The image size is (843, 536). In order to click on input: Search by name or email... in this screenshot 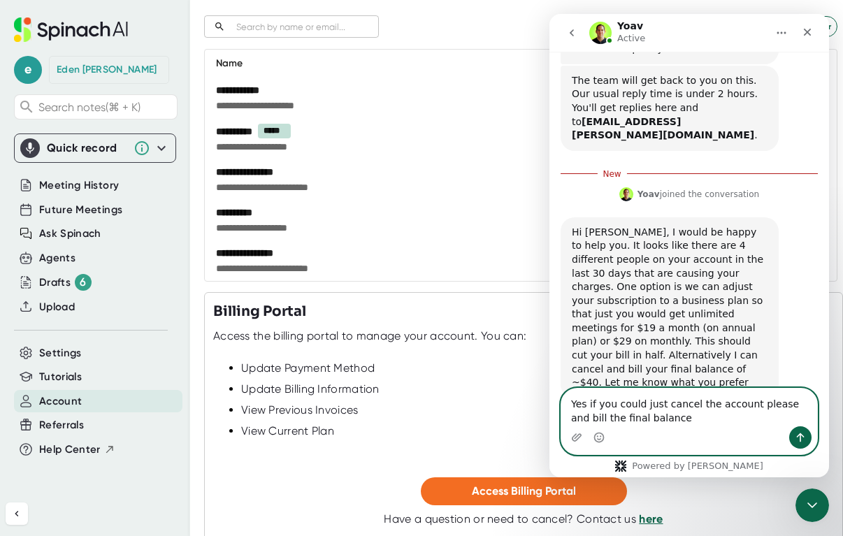, I will do `click(305, 27)`.